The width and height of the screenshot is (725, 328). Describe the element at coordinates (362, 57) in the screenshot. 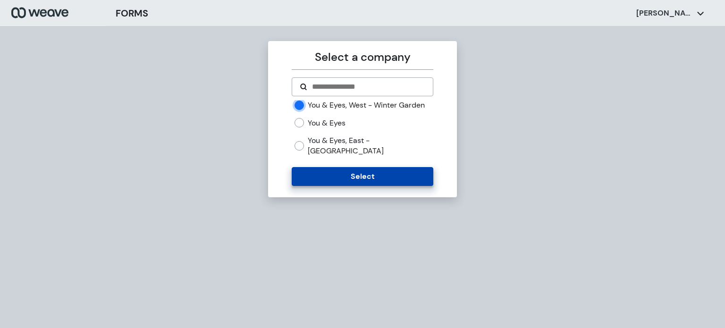

I see `p: Select a company` at that location.